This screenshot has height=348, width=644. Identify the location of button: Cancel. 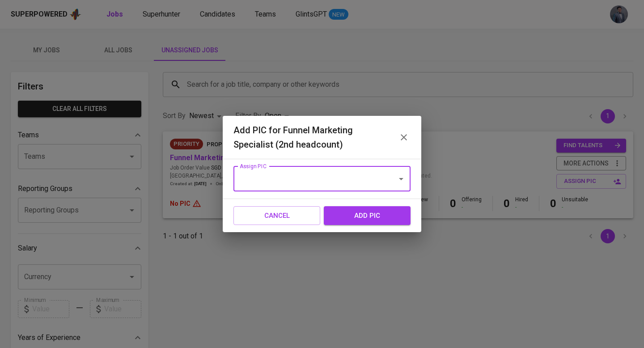
(277, 216).